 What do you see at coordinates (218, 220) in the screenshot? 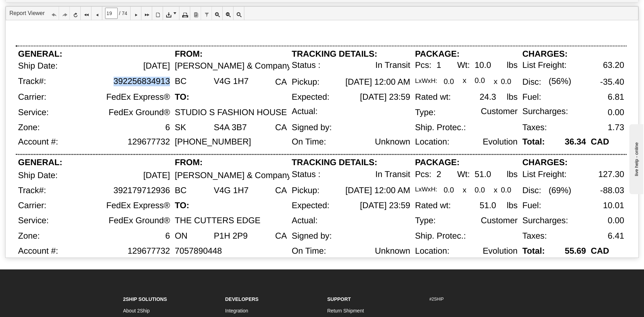
I see `div: THE CUTTERS EDGE` at bounding box center [218, 220].